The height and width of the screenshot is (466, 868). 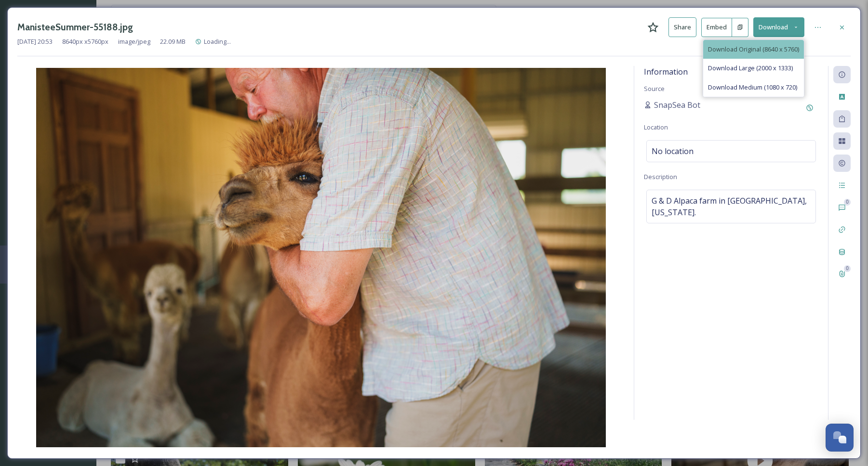 What do you see at coordinates (656, 127) in the screenshot?
I see `span: Location` at bounding box center [656, 127].